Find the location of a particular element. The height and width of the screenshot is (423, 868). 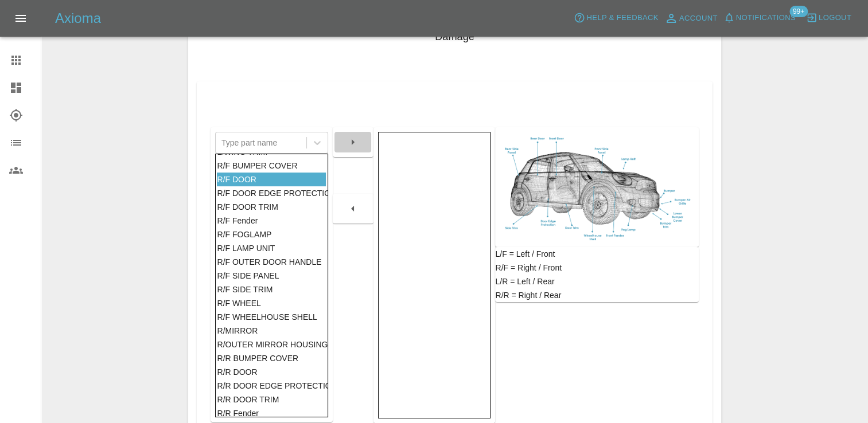

div: R/F Fender is located at coordinates (272, 221).